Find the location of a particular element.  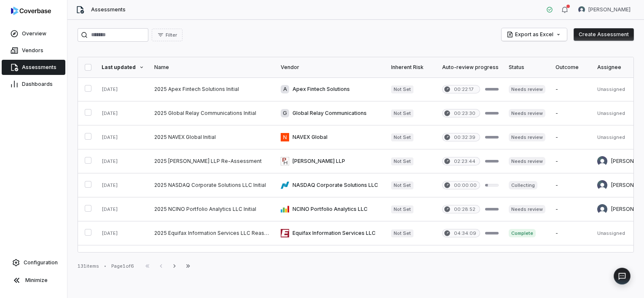

span: Minimize is located at coordinates (36, 280).